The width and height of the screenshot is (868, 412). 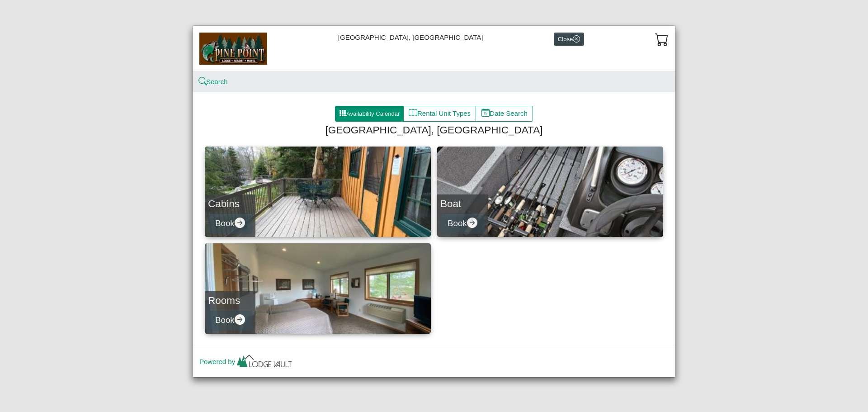 I want to click on h4: Boat, so click(x=463, y=203).